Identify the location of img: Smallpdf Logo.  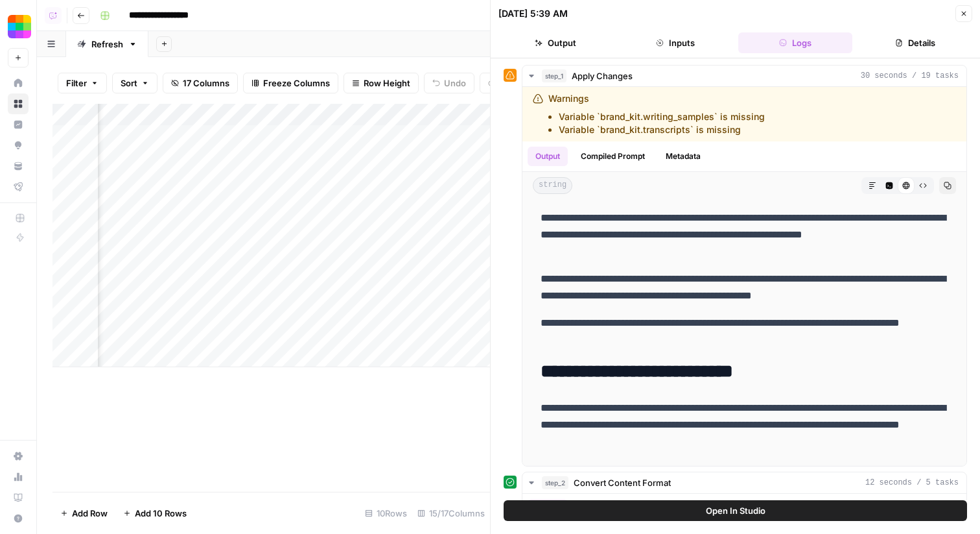
(20, 26).